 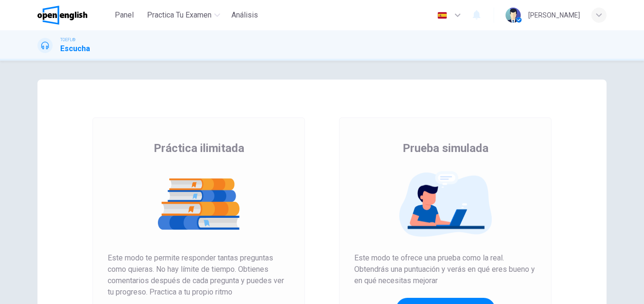 I want to click on button: Panel, so click(x=124, y=15).